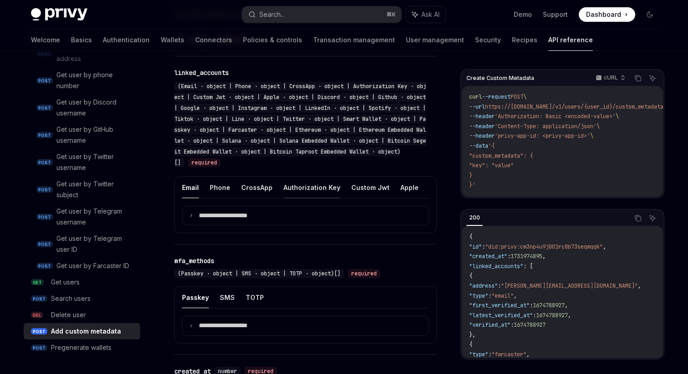 Image resolution: width=688 pixels, height=374 pixels. Describe the element at coordinates (255, 297) in the screenshot. I see `button: TOTP` at that location.